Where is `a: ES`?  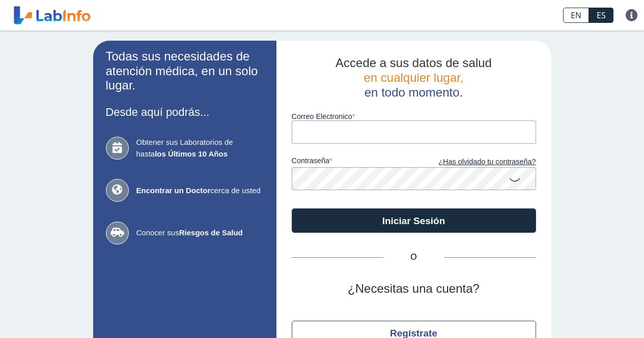 a: ES is located at coordinates (601, 15).